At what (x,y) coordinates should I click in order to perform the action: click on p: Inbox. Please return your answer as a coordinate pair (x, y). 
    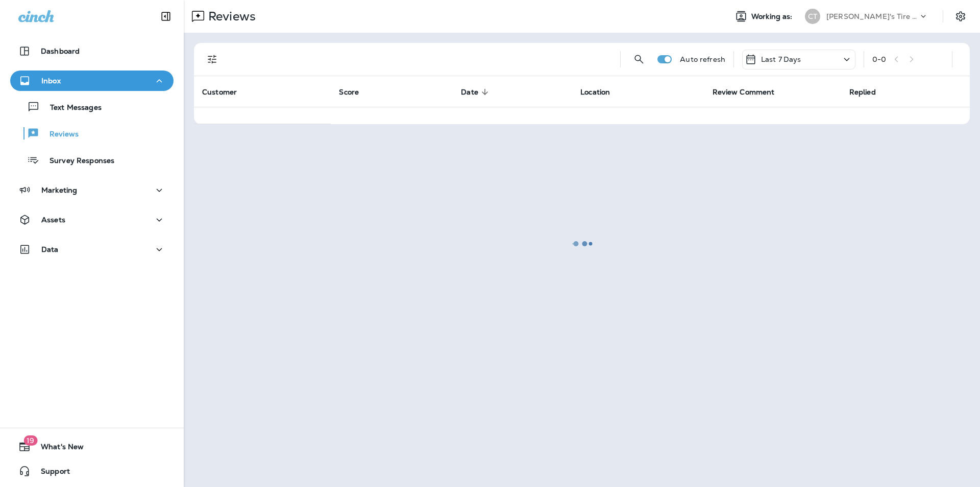
    Looking at the image, I should click on (51, 80).